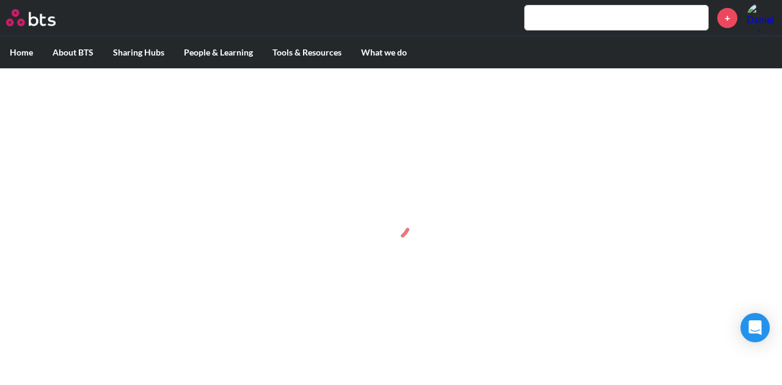 Image resolution: width=782 pixels, height=385 pixels. Describe the element at coordinates (761, 18) in the screenshot. I see `img: Daniel Calvo` at that location.